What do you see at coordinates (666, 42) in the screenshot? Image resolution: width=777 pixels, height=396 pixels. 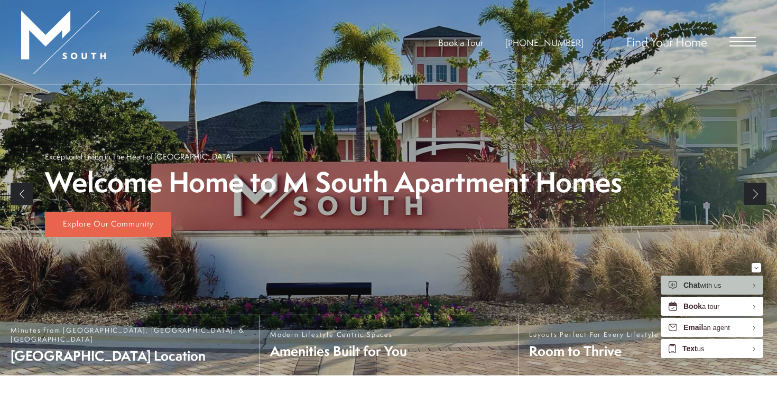 I see `span: Find Your Home` at bounding box center [666, 42].